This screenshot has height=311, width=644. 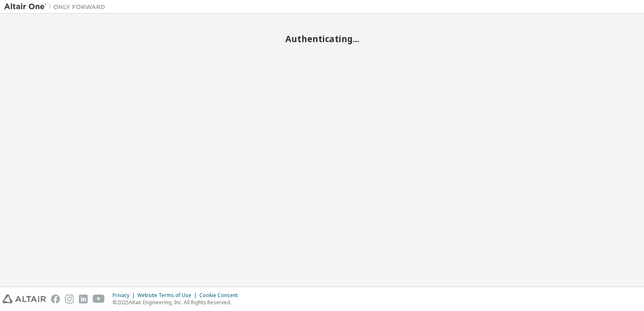 I want to click on img: Altair One, so click(x=57, y=7).